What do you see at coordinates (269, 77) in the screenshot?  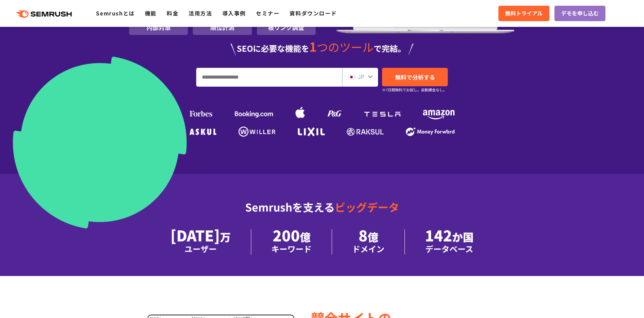 I see `input: URL、キーワードを入力してください` at bounding box center [269, 77].